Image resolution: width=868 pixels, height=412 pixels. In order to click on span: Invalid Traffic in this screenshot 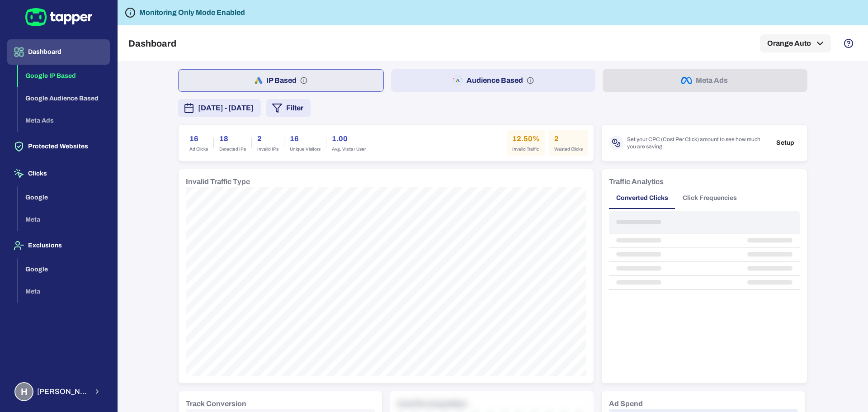, I will do `click(526, 149)`.